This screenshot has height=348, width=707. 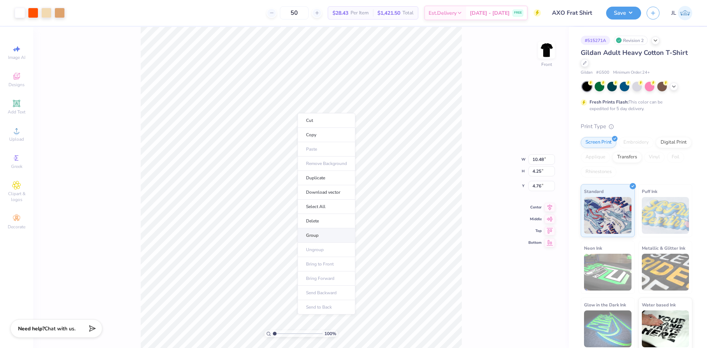 I want to click on li: Cut, so click(x=326, y=120).